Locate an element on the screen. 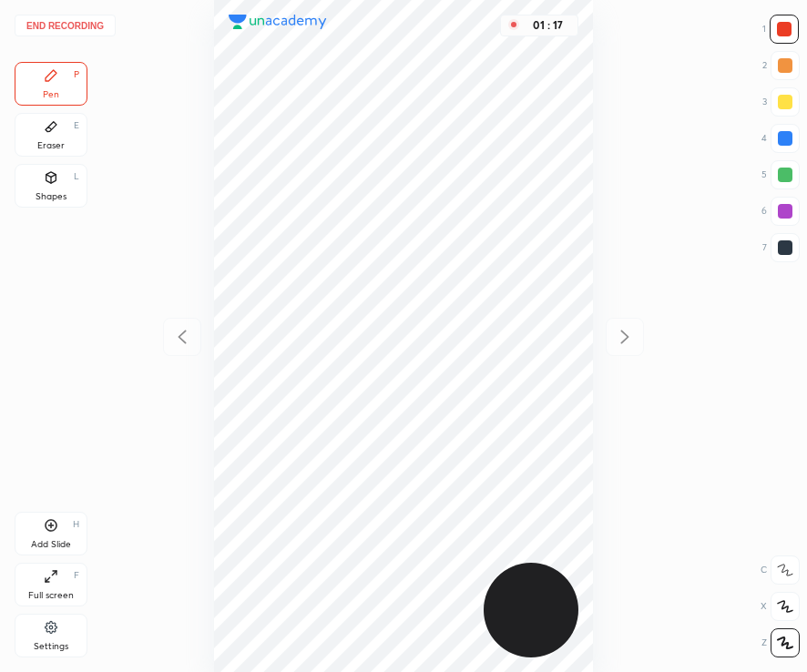  div: X is located at coordinates (780, 607).